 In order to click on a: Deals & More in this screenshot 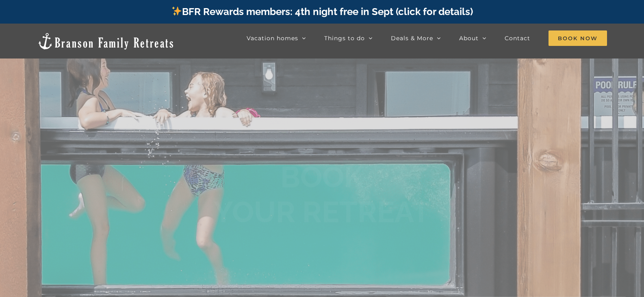, I will do `click(416, 38)`.